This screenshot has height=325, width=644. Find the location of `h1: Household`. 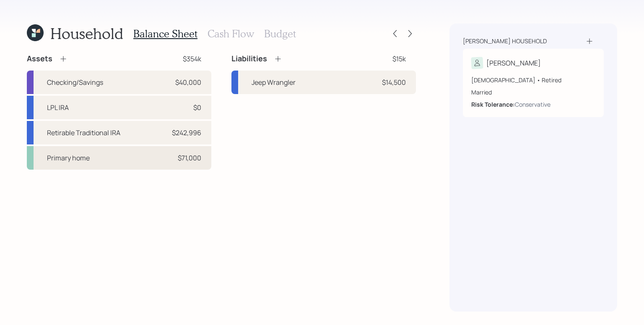

h1: Household is located at coordinates (87, 33).